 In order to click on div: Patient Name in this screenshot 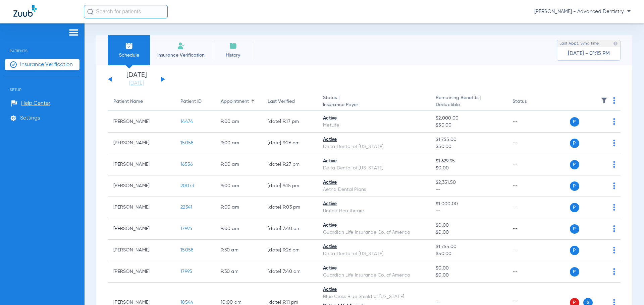, I will do `click(129, 101)`.